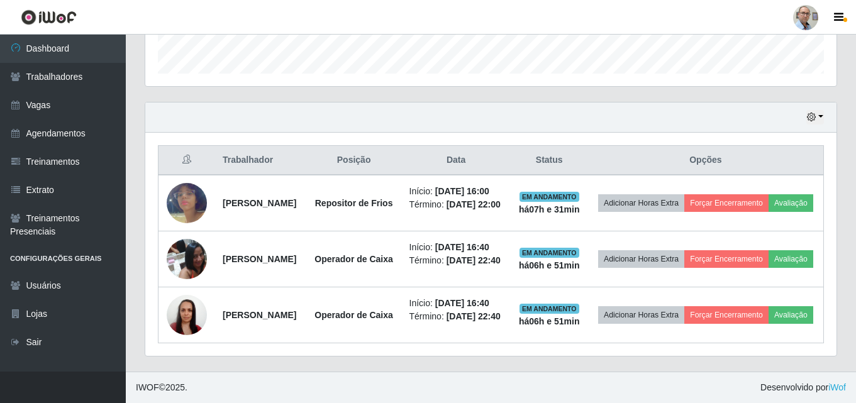 The image size is (856, 403). What do you see at coordinates (260, 160) in the screenshot?
I see `th: Trabalhador` at bounding box center [260, 160].